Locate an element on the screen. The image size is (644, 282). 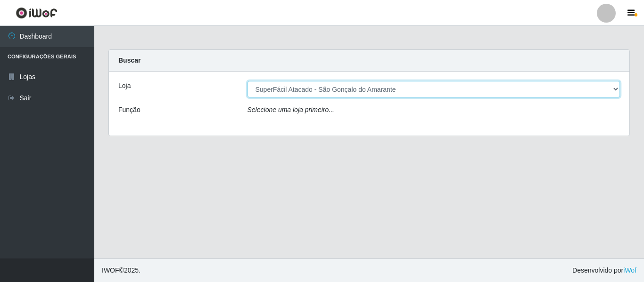
span: IWOF is located at coordinates (110, 270).